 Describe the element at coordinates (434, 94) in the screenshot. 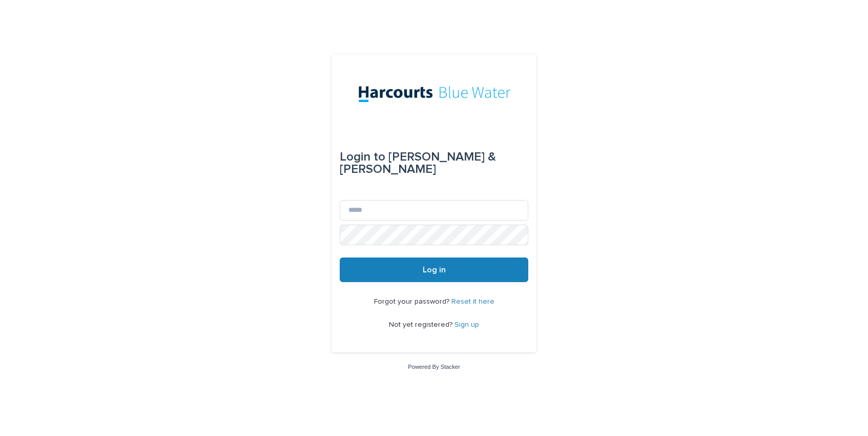

I see `img: tNrfT9AQRbuT9UvJ4teX` at that location.